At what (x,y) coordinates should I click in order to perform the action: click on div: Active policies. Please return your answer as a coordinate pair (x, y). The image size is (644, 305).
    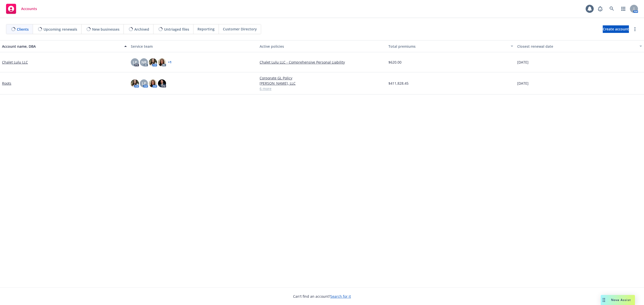
    Looking at the image, I should click on (322, 46).